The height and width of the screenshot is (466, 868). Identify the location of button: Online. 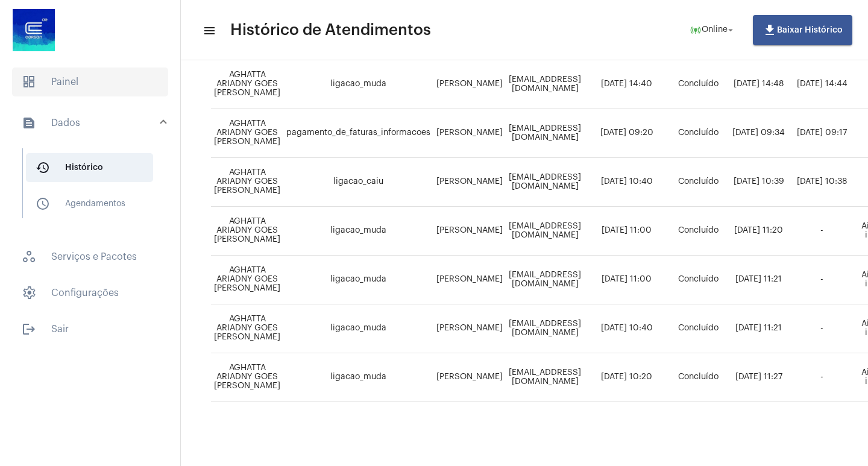
(712, 30).